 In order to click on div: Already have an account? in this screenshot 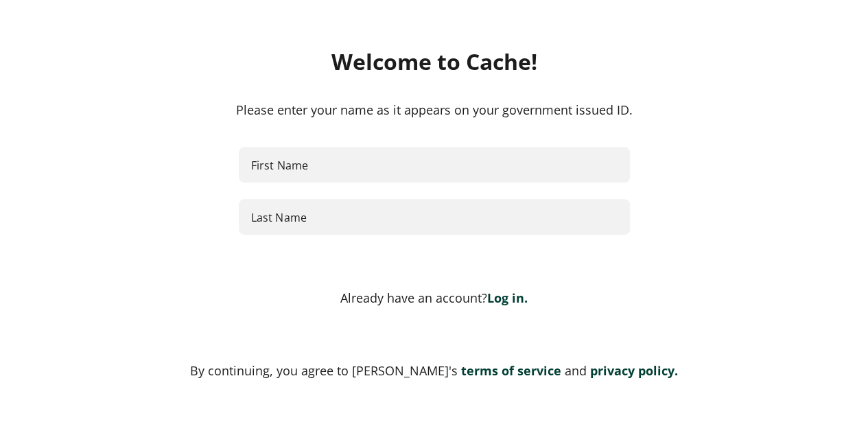, I will do `click(434, 298)`.